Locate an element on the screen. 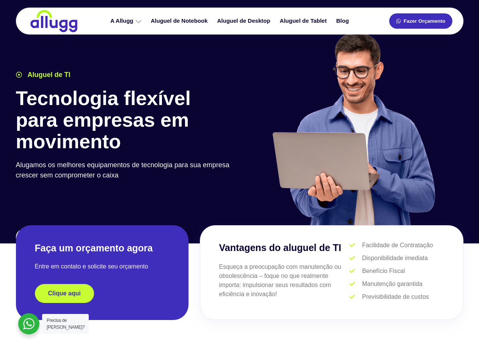 The height and width of the screenshot is (364, 479). a: Aluguel de Desktop is located at coordinates (245, 21).